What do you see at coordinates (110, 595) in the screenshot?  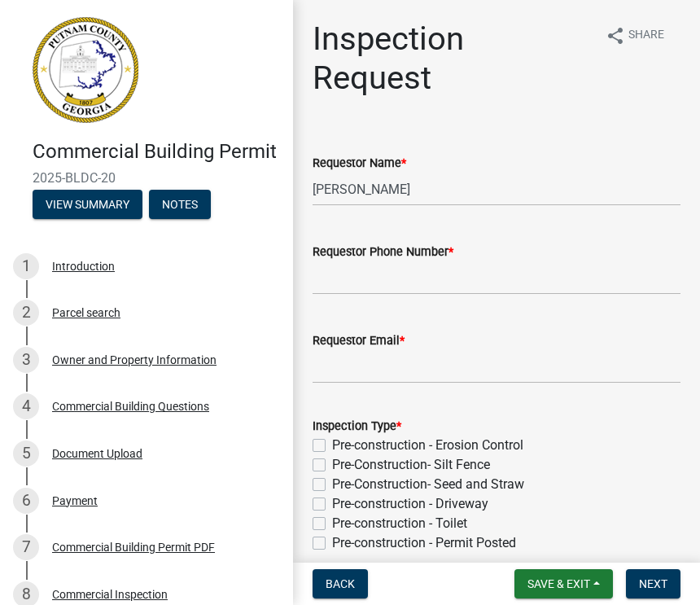 I see `div: Commercial Inspection` at bounding box center [110, 595].